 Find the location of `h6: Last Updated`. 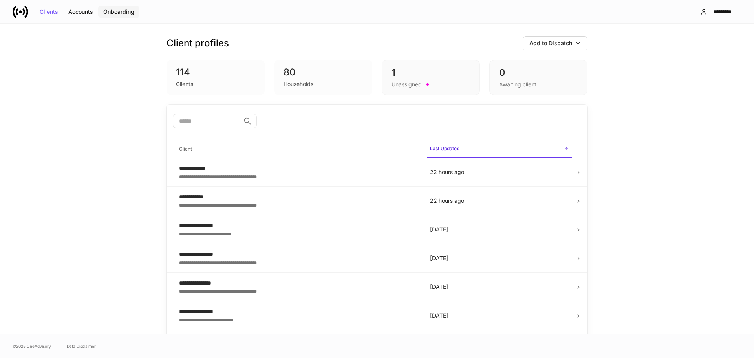

h6: Last Updated is located at coordinates (445, 148).